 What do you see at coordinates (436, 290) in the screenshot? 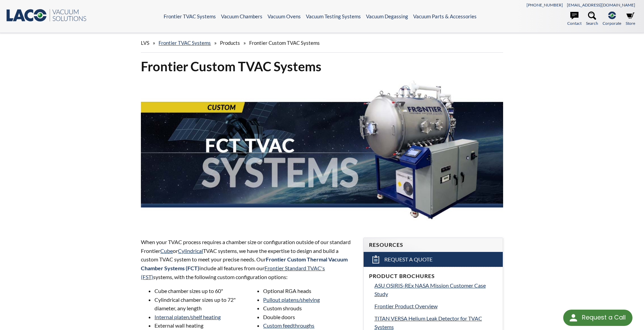
I see `a: ASU OSIRIS-REx NASA Mission Customer Case Study` at bounding box center [436, 290].